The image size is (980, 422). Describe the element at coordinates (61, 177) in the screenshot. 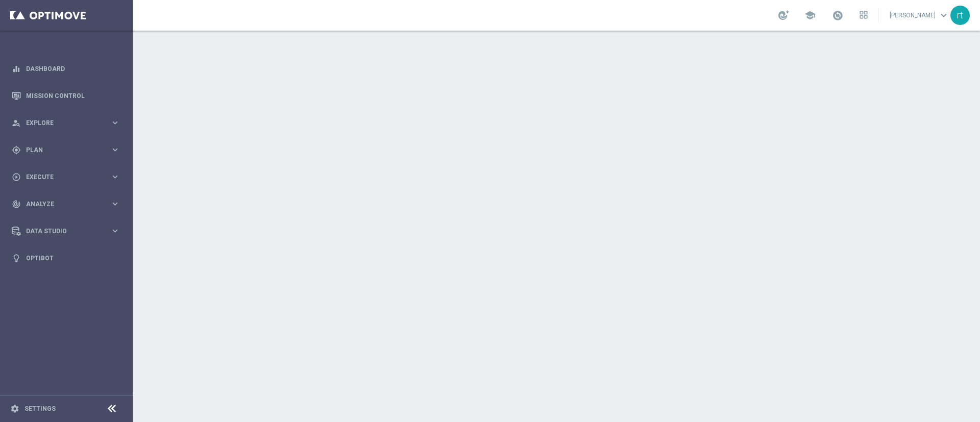

I see `div: Execute` at that location.